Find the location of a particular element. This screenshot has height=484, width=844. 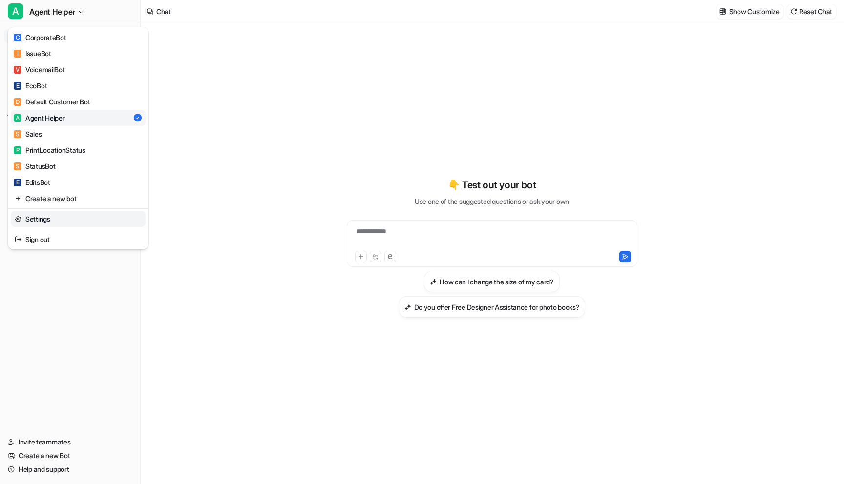

a: Create a new bot is located at coordinates (78, 198).